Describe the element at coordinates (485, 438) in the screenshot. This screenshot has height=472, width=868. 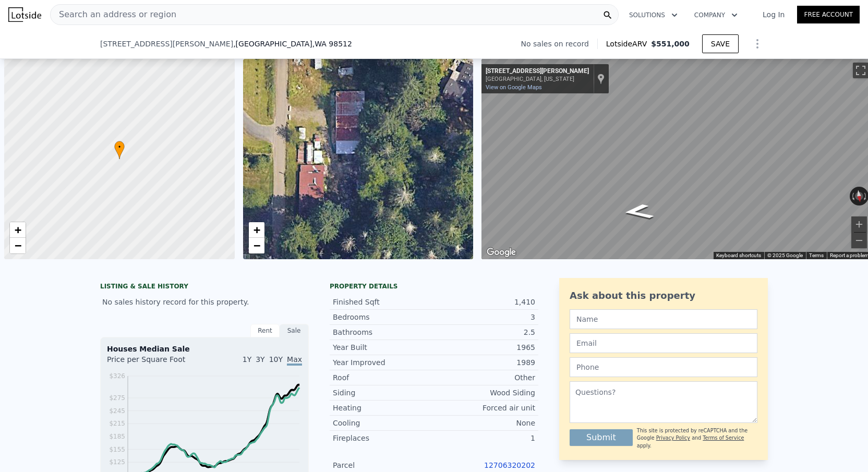
I see `div: 1` at that location.